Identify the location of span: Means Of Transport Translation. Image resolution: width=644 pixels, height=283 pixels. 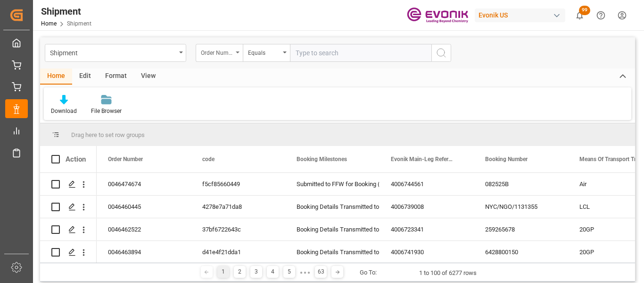
(611, 159).